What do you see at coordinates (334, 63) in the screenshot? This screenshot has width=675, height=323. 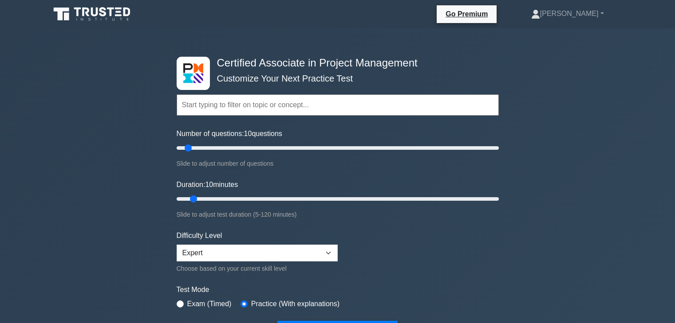 I see `h4: Certified Associate in Project Management` at bounding box center [334, 63].